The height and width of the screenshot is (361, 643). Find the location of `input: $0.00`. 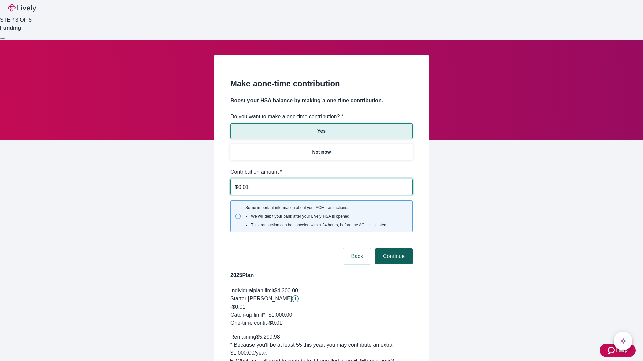

input: $0.00 is located at coordinates (325, 187).